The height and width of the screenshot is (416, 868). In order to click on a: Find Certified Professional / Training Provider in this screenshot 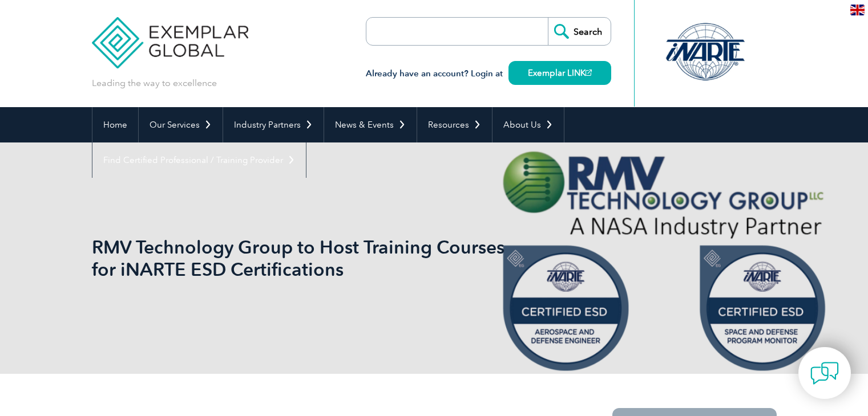, I will do `click(199, 160)`.